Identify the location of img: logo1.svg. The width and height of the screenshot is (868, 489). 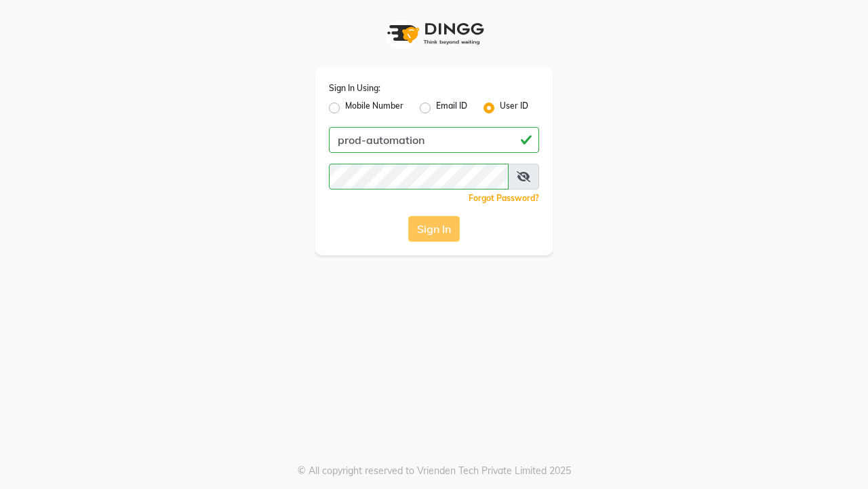
(434, 33).